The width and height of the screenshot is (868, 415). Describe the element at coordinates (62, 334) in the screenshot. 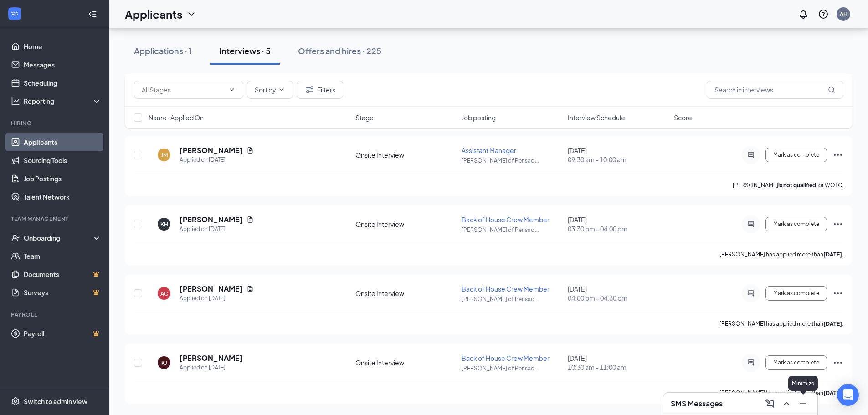

I see `a: PayrollCrown` at that location.